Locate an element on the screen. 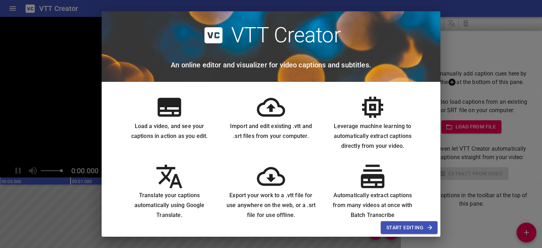 The width and height of the screenshot is (542, 248). h2: VTT Creator is located at coordinates (286, 35).